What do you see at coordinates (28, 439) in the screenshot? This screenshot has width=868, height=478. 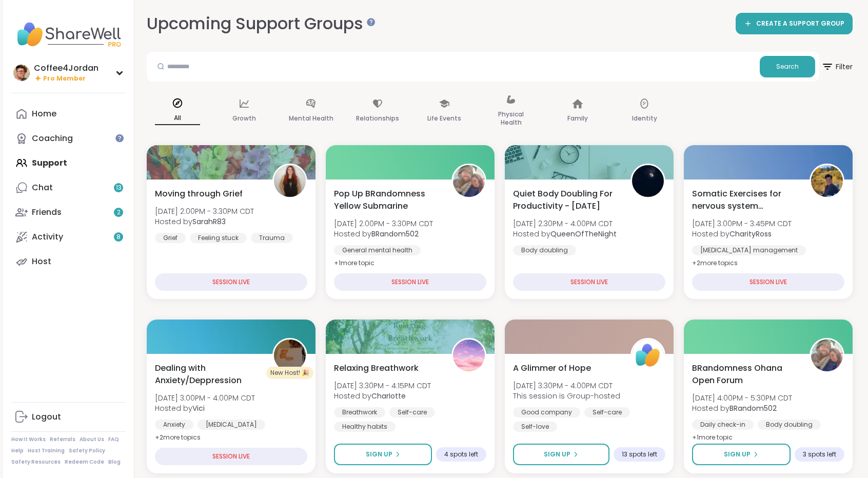 I see `a: How It Works` at bounding box center [28, 439].